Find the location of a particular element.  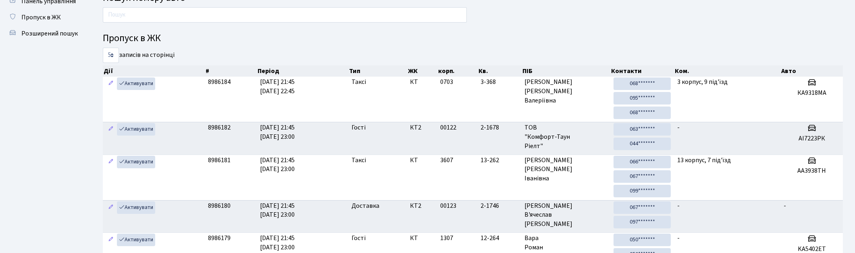

span: ТОВ "Комфорт-Таун Ріелт" is located at coordinates (566, 137).